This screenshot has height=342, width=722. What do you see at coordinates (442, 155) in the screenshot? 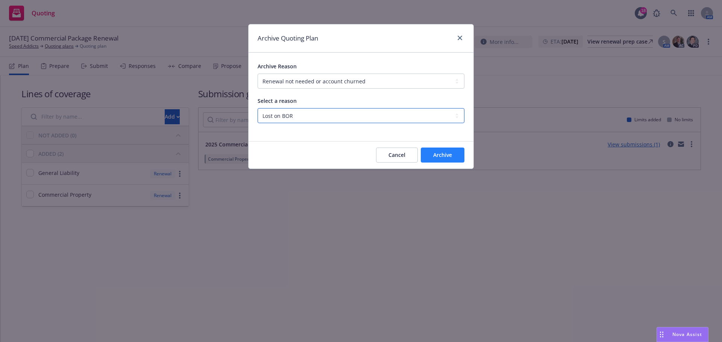
I see `button: Archive` at bounding box center [442, 155].